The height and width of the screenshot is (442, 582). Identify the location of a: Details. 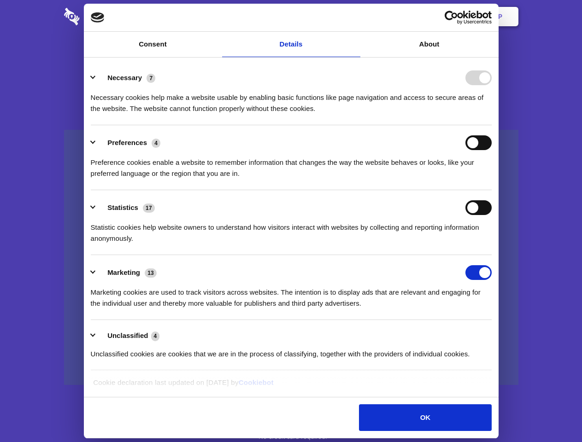
(291, 44).